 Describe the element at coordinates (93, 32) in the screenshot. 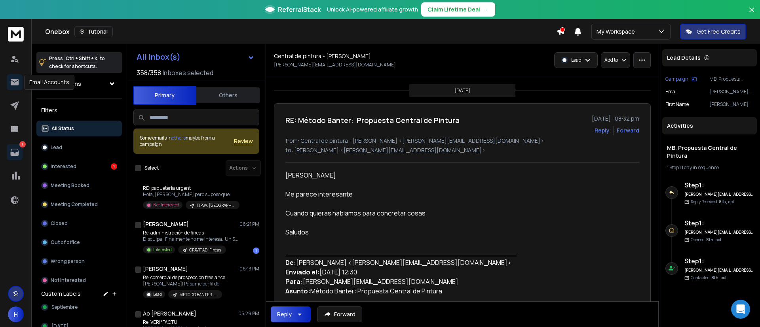

I see `button: Tutorial` at that location.